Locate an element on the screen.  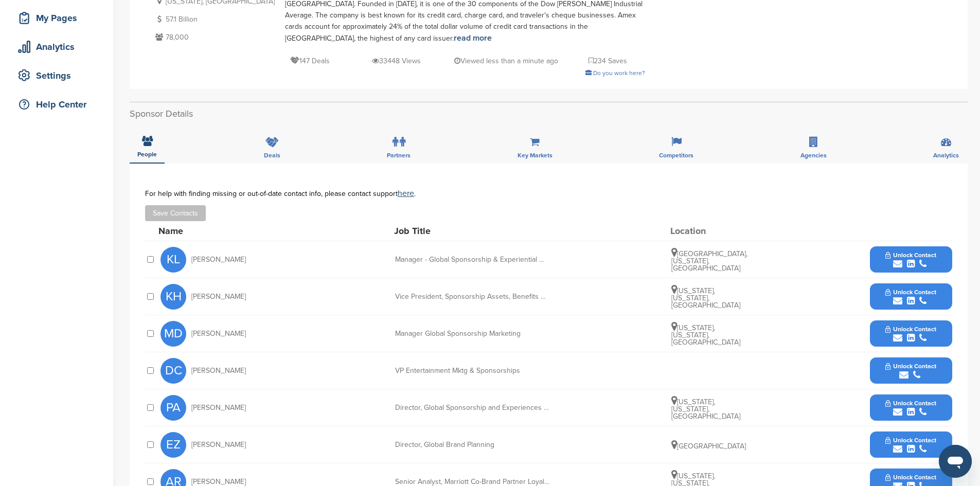
h2: Sponsor Details is located at coordinates (548, 114).